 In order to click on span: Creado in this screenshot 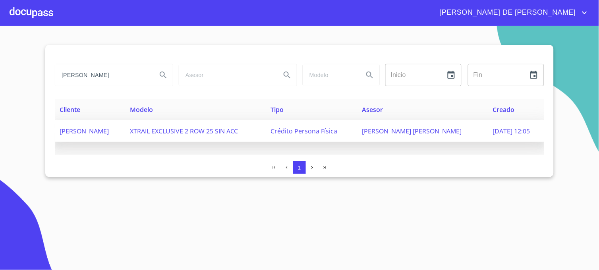, I will do `click(504, 110)`.